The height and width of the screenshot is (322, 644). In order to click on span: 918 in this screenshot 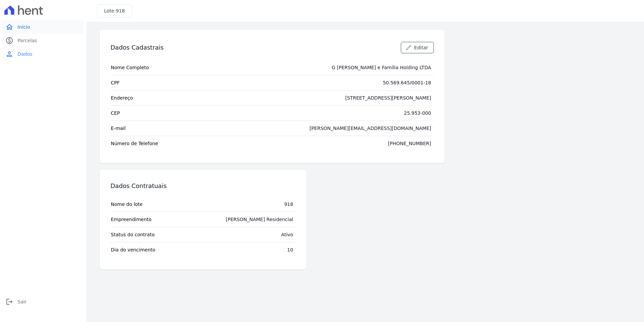, I will do `click(120, 11)`.